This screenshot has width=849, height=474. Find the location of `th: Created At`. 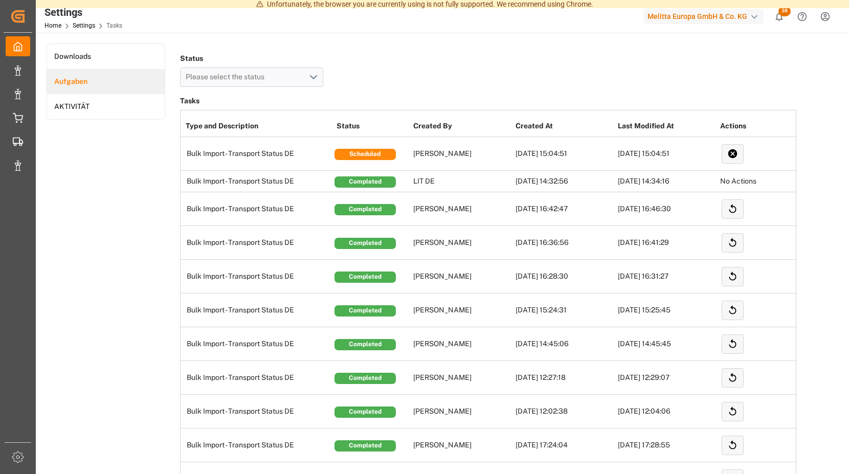

th: Created At is located at coordinates (564, 126).